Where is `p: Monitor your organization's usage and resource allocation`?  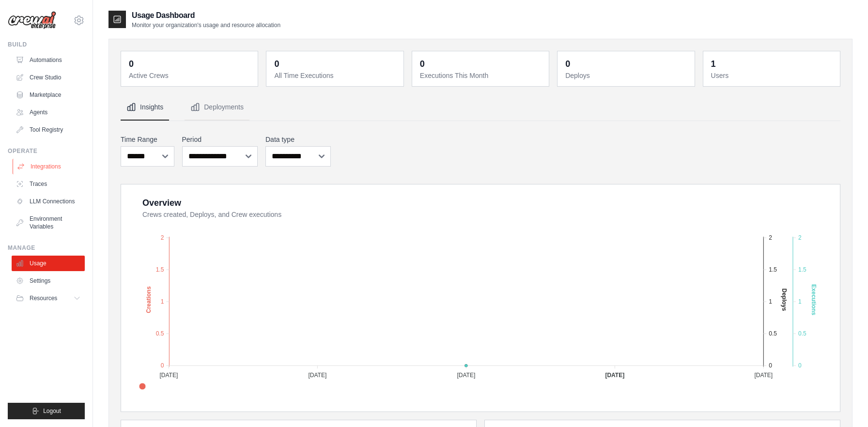
p: Monitor your organization's usage and resource allocation is located at coordinates (206, 25).